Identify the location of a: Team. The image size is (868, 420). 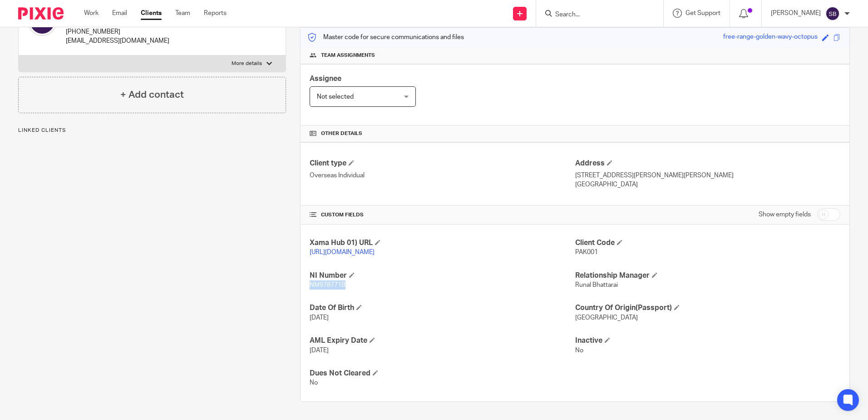
(183, 13).